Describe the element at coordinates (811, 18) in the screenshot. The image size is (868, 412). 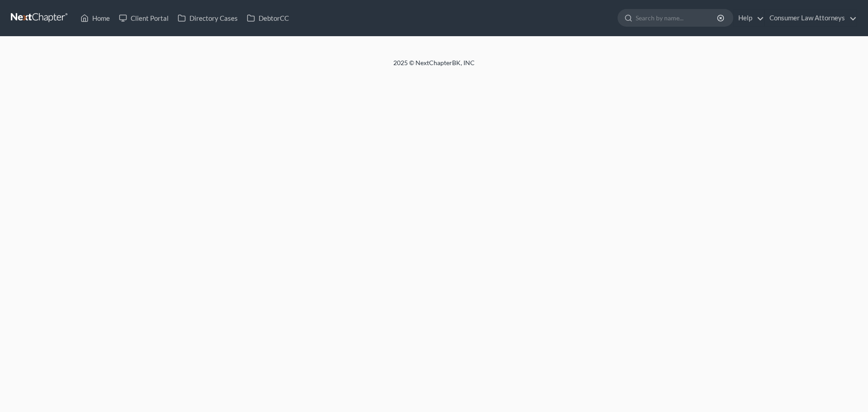
I see `a: Consumer Law Attorneys` at that location.